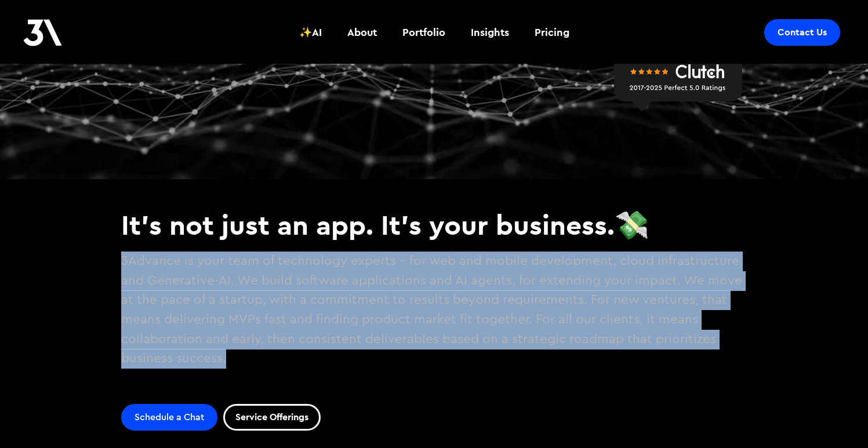  Describe the element at coordinates (310, 32) in the screenshot. I see `a: ✨AI` at that location.